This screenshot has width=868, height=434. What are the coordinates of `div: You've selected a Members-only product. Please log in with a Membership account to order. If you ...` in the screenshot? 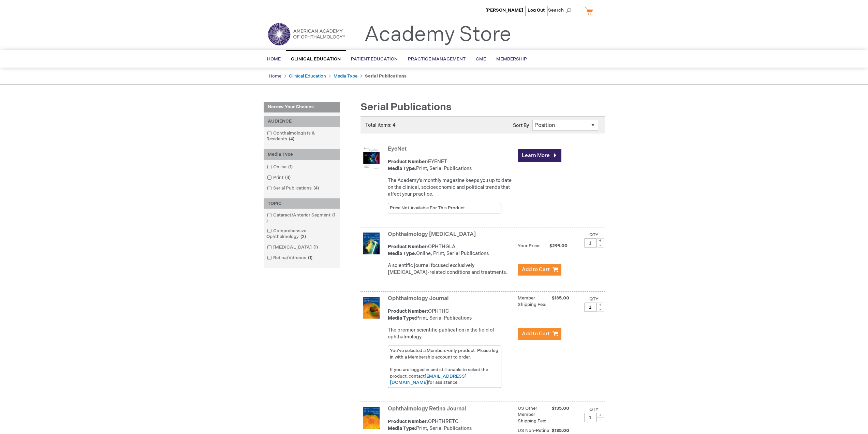 It's located at (445, 366).